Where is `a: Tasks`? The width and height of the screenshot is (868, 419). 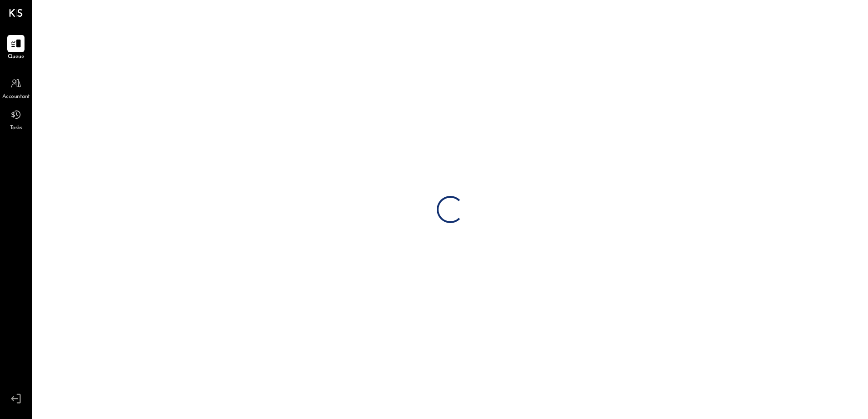 a: Tasks is located at coordinates (16, 120).